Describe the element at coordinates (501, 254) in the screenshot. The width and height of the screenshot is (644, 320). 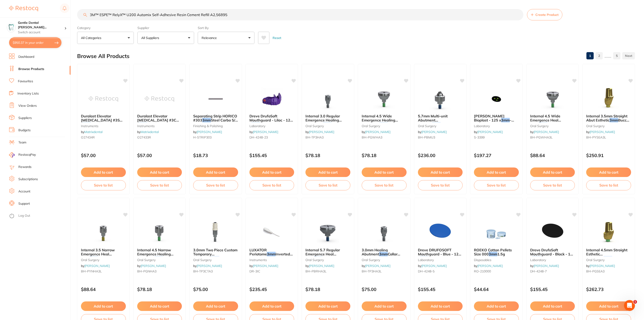
I see `span: 1.5g` at that location.